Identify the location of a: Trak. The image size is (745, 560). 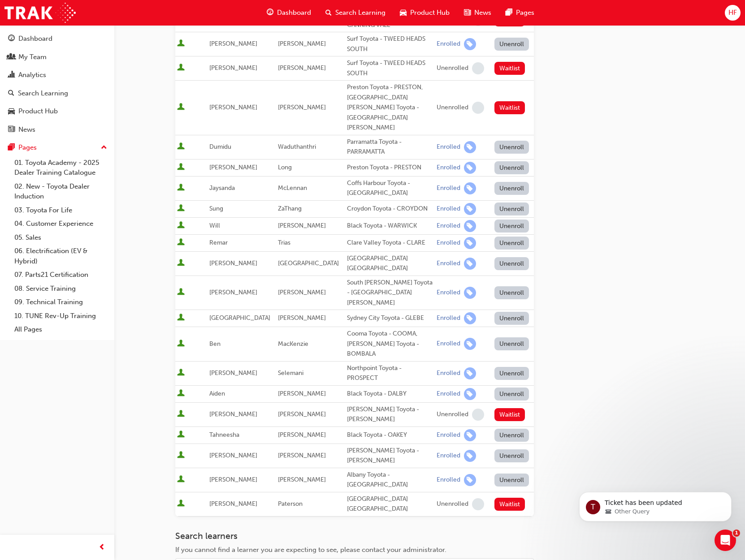
(40, 12).